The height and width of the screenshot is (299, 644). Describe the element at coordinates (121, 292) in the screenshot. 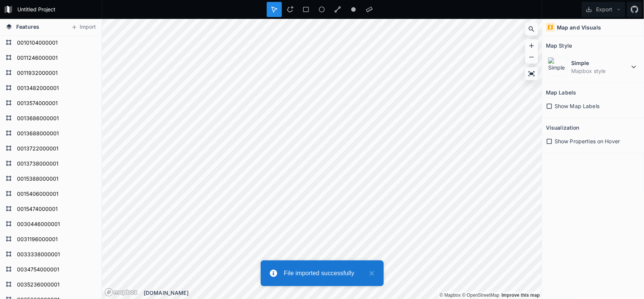

I see `a: Mapbox logo` at that location.